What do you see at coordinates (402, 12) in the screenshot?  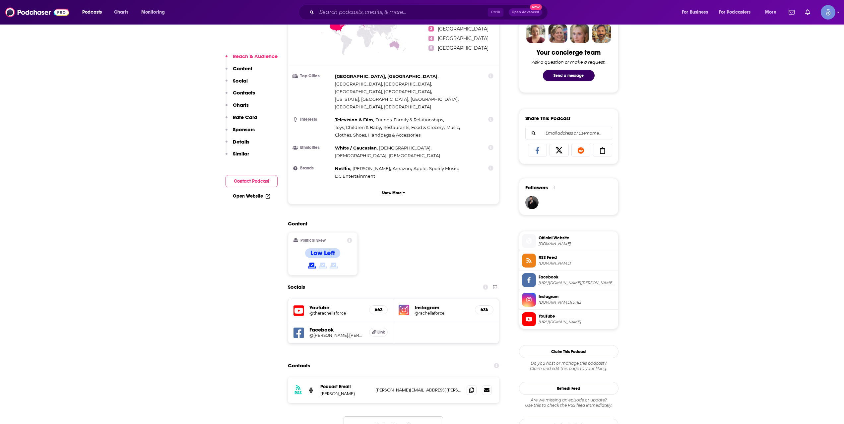 I see `input: Search podcasts, credits, & more...` at bounding box center [402, 12].